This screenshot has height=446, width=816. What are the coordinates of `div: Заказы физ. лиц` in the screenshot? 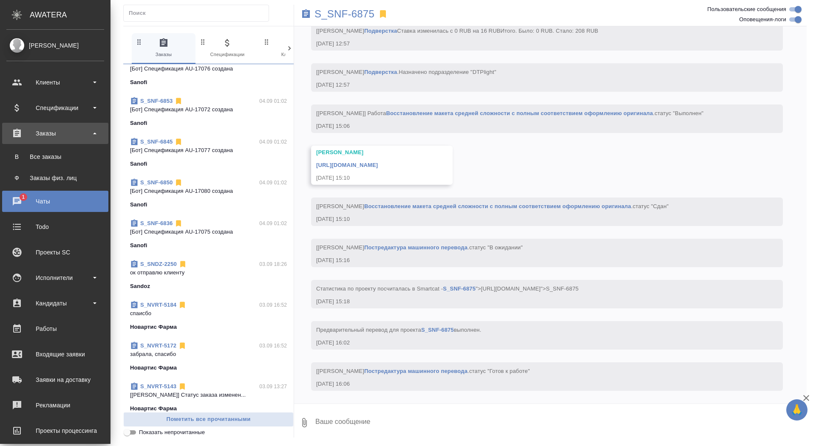 It's located at (55, 178).